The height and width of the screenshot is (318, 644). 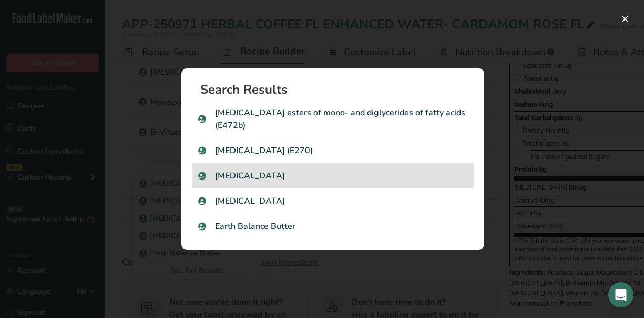 I want to click on div: Open Intercom Messenger, so click(x=621, y=295).